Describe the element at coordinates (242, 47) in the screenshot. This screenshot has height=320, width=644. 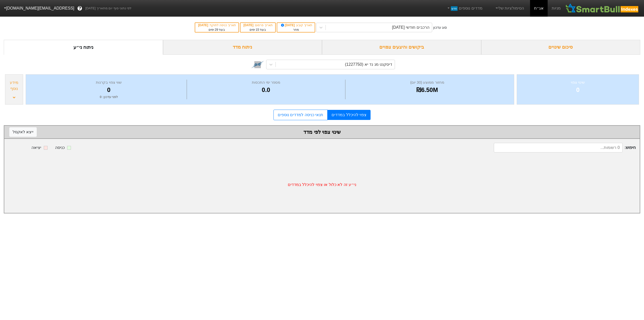
I see `div: ניתוח מדד` at that location.